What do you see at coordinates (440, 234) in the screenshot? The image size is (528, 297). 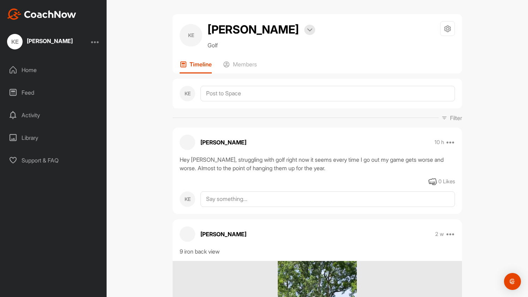 I see `p: 2 w` at bounding box center [440, 234].